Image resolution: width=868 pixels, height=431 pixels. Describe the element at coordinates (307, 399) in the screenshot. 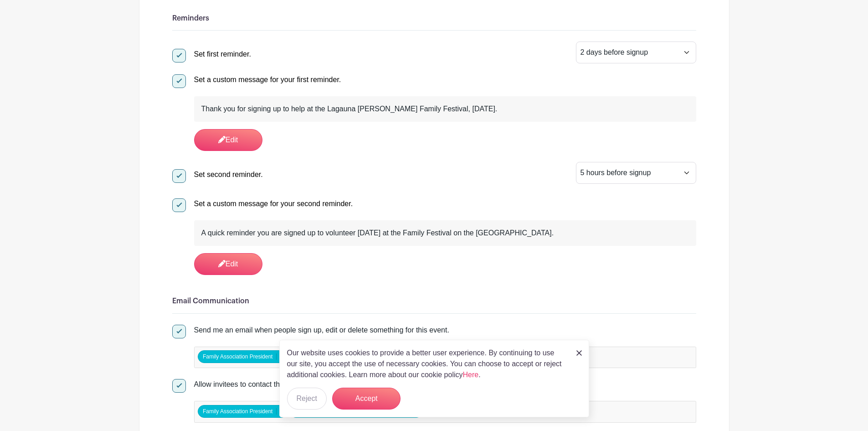

I see `button: Reject` at that location.